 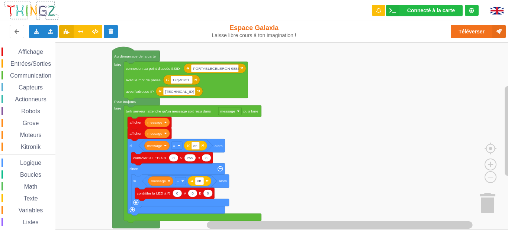 What do you see at coordinates (125, 102) in the screenshot?
I see `text: Pour toujours` at bounding box center [125, 102].